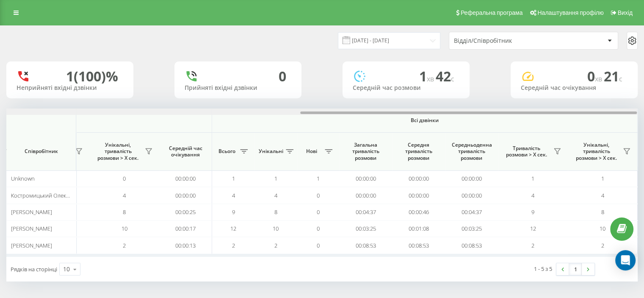 Image resolution: width=644 pixels, height=298 pixels. I want to click on span: 21, so click(613, 76).